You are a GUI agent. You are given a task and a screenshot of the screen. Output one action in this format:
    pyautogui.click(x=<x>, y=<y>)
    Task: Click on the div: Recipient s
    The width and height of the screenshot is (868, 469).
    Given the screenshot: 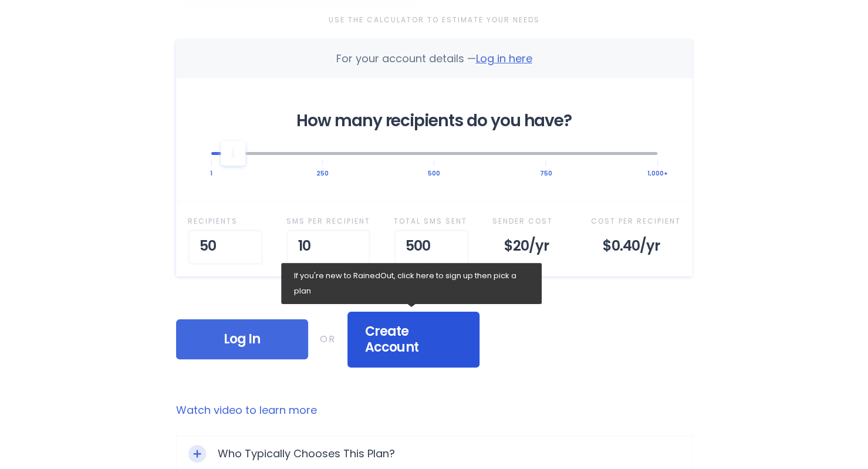 What is the action you would take?
    pyautogui.click(x=225, y=221)
    